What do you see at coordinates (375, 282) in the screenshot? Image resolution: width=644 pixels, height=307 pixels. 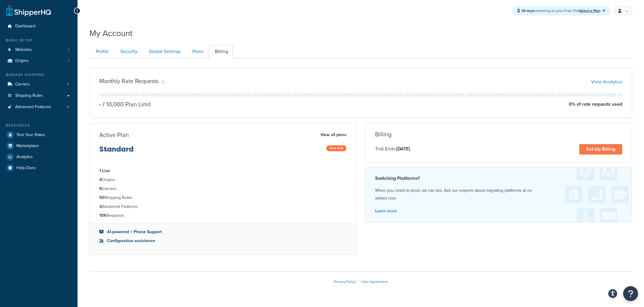 I see `a: User Agreement` at bounding box center [375, 282].